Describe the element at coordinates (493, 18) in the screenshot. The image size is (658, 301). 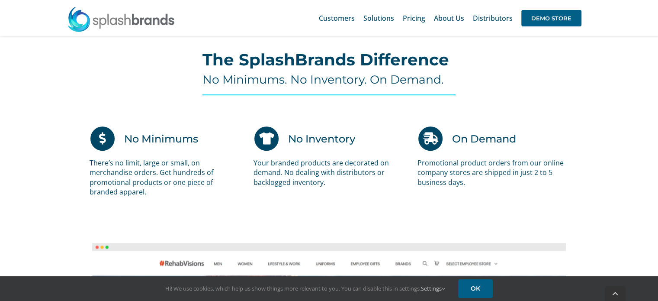
I see `span: Distributors` at that location.